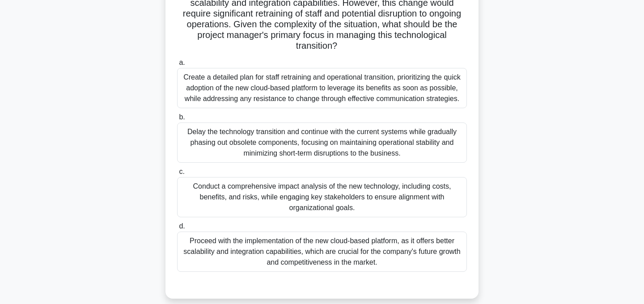  What do you see at coordinates (182, 62) in the screenshot?
I see `span: a.` at bounding box center [182, 62].